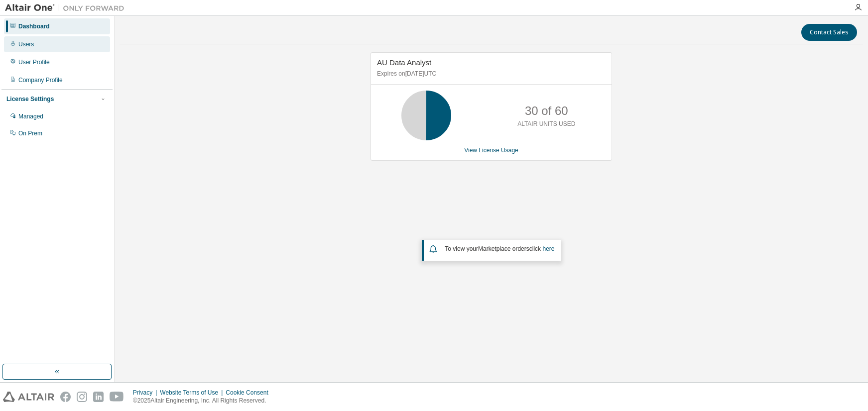 This screenshot has width=868, height=411. I want to click on div: User Profile, so click(34, 62).